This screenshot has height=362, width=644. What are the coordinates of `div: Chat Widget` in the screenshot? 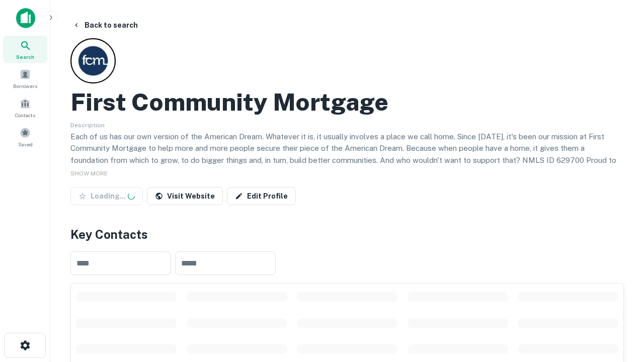 It's located at (619, 273).